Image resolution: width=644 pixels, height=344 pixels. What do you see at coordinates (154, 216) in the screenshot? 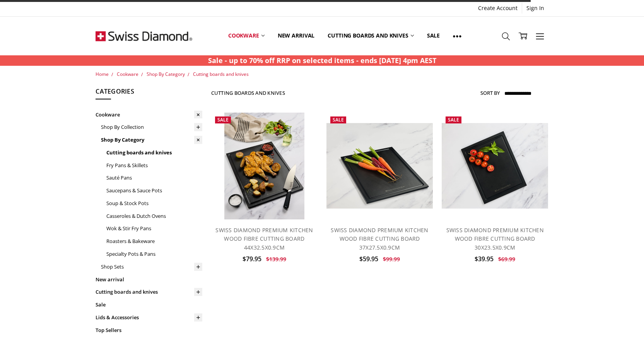
I see `a: Casseroles & Dutch Ovens` at bounding box center [154, 216].